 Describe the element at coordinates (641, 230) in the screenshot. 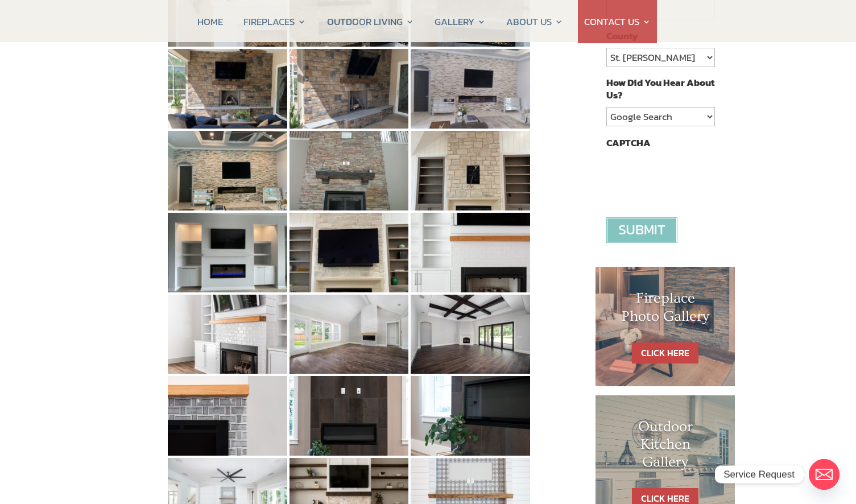

I see `input: Submit` at that location.